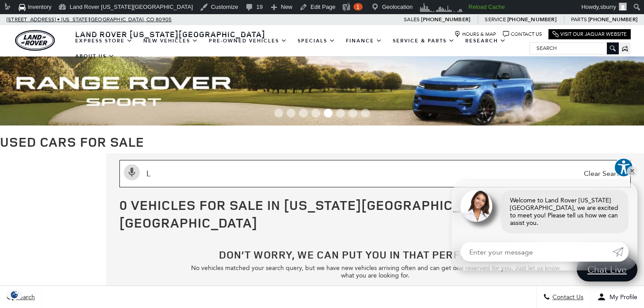 The height and width of the screenshot is (308, 644). I want to click on span: Service, so click(495, 20).